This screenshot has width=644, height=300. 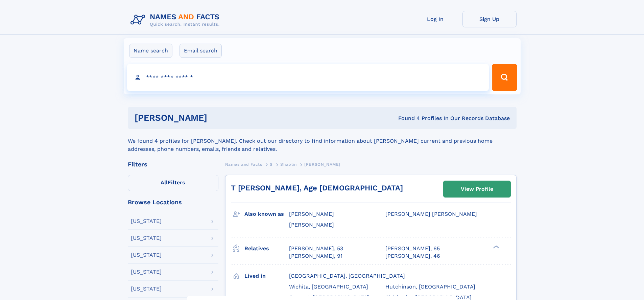 What do you see at coordinates (406, 118) in the screenshot?
I see `div: Found 4 Profiles In Our Records Database` at bounding box center [406, 118].